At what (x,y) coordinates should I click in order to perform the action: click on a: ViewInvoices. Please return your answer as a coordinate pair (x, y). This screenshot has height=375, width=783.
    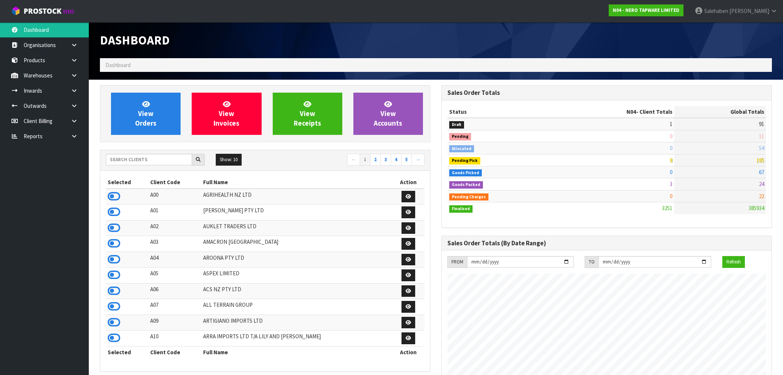
    Looking at the image, I should click on (227, 114).